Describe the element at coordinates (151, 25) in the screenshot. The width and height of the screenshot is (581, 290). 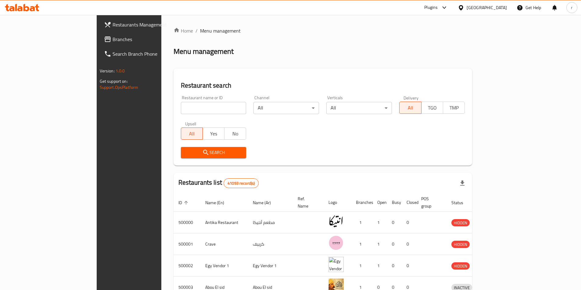
I see `span: Restaurants Management` at that location.